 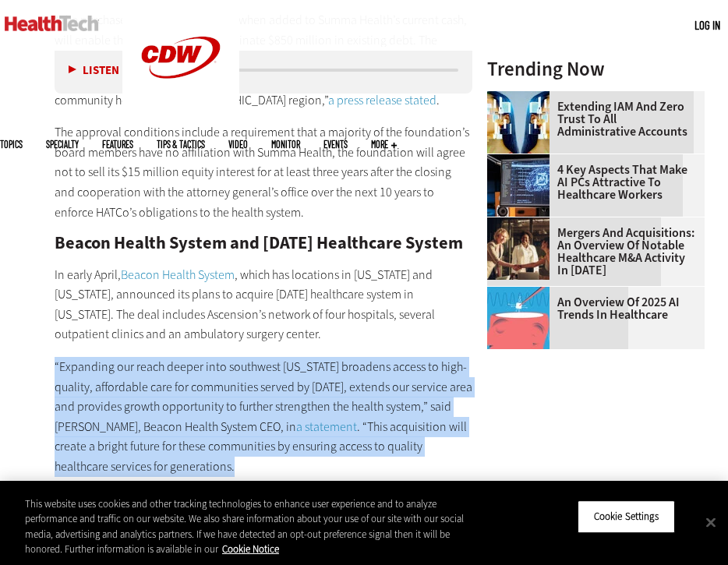 I want to click on img: abstract image of woman with pixelated face, so click(x=518, y=123).